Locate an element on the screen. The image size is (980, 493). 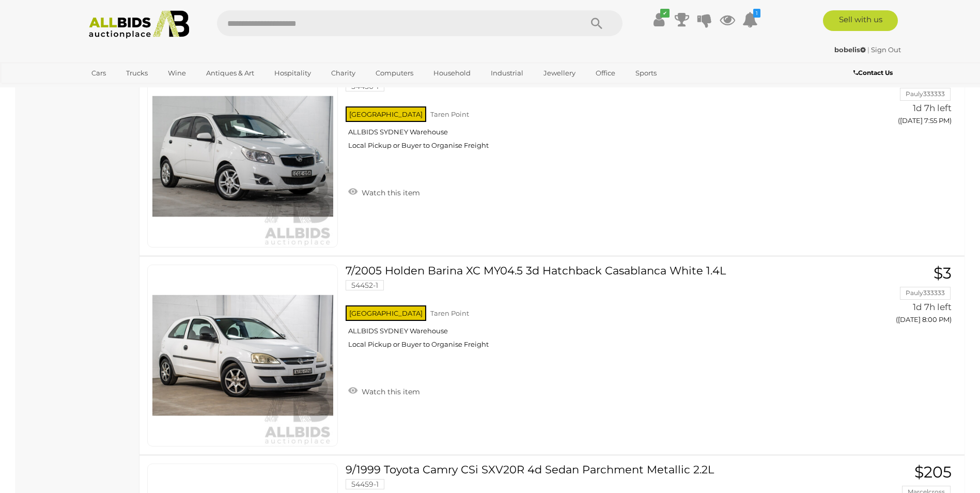
a: 1 is located at coordinates (750, 19).